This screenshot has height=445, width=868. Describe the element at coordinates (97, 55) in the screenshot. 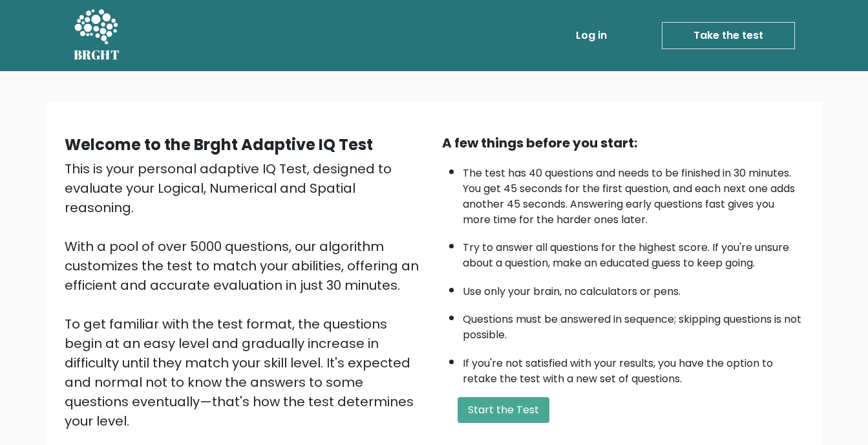

I see `h5: BRGHT` at that location.